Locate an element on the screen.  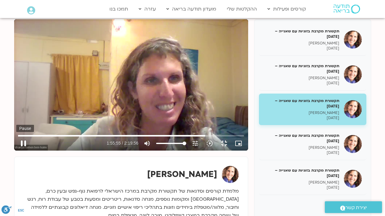
a: תמכו בנו is located at coordinates (119, 9).